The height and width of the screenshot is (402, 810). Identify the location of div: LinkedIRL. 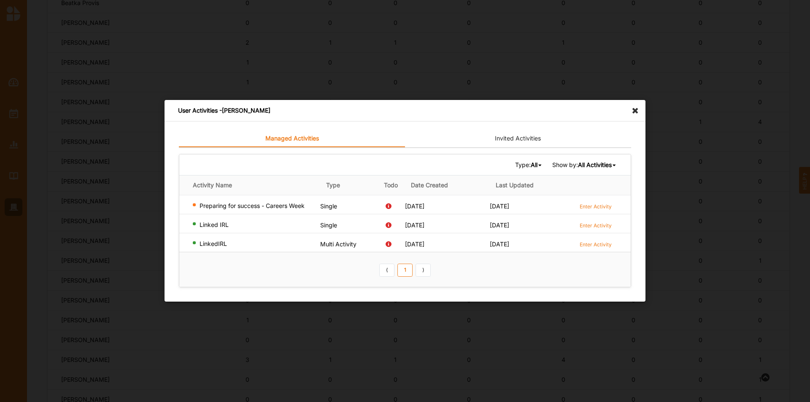
(255, 244).